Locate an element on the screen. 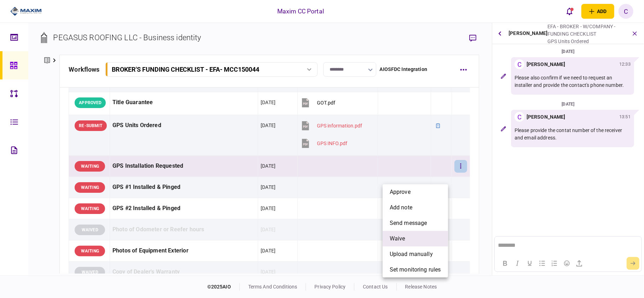 The width and height of the screenshot is (644, 298). span: approve is located at coordinates (400, 192).